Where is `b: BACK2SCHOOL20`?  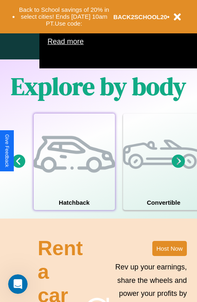 b: BACK2SCHOOL20 is located at coordinates (140, 17).